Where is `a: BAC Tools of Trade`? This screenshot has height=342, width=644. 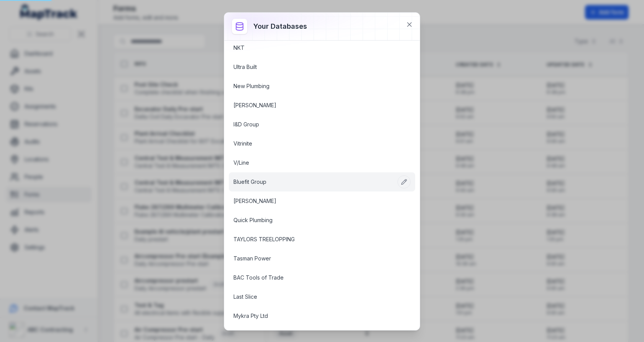
a: BAC Tools of Trade is located at coordinates (313, 278).